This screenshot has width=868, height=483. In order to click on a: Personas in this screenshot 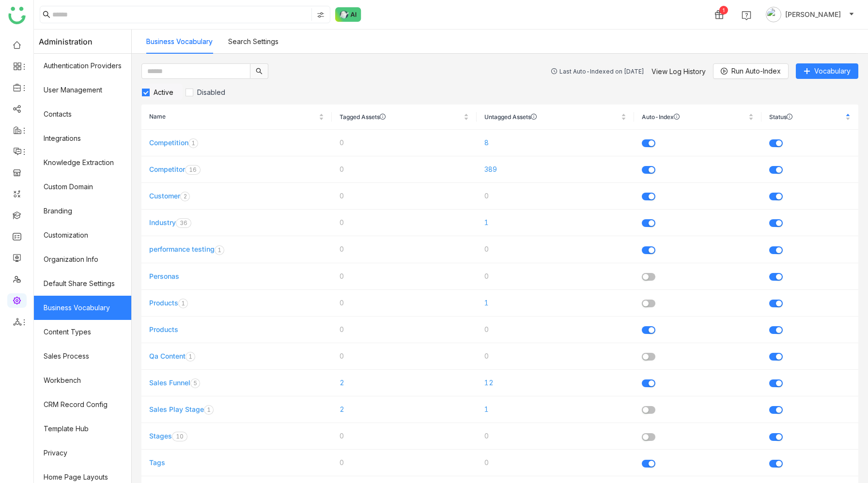, I will do `click(164, 276)`.